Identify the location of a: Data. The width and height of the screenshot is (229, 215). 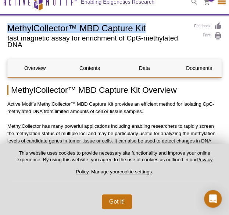
(145, 68).